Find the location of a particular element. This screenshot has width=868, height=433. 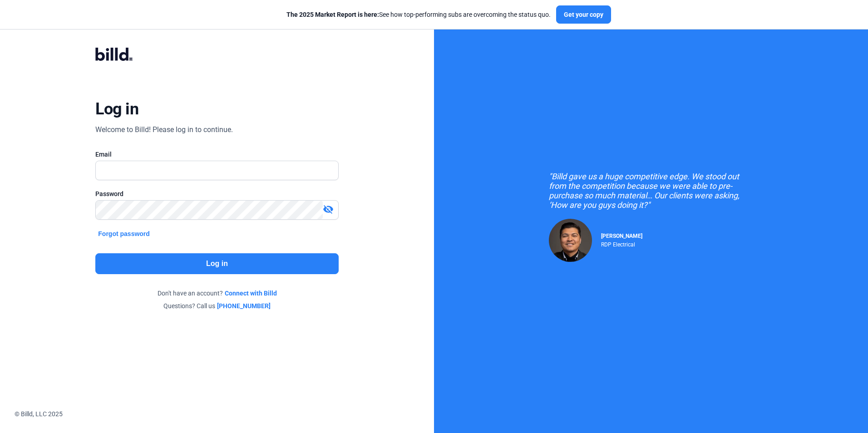

div: Password is located at coordinates (217, 194).